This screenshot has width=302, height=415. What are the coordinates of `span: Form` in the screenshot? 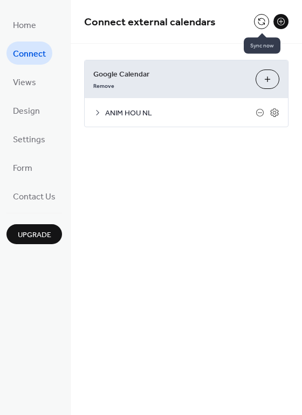 It's located at (23, 168).